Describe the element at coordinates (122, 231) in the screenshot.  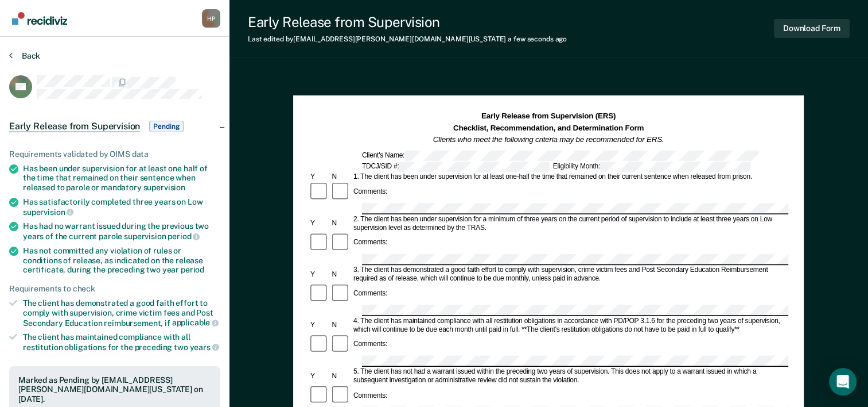
I see `div: Has had no warrant issued during the previous two years of the current parole supervision` at that location.